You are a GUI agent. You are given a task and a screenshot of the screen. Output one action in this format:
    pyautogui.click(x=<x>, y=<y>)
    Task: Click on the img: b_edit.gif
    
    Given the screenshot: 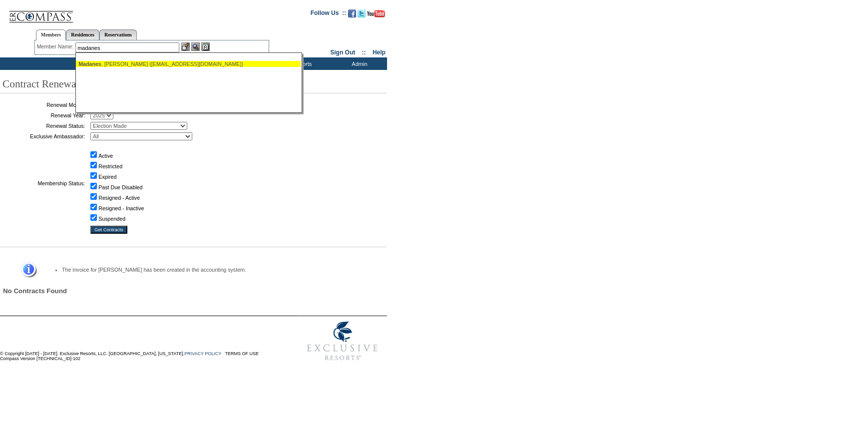 What is the action you would take?
    pyautogui.click(x=186, y=47)
    